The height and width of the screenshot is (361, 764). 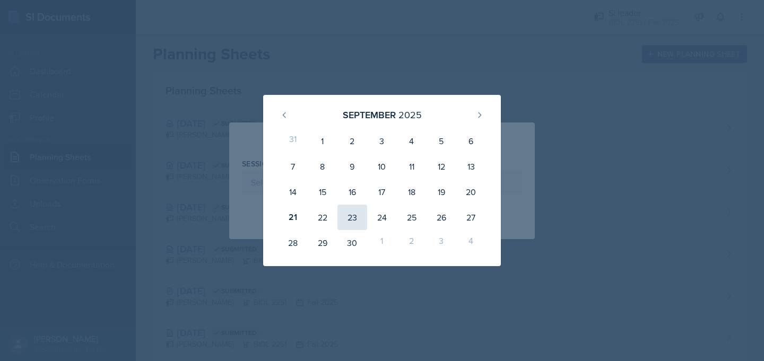 What do you see at coordinates (293, 218) in the screenshot?
I see `div: 21` at bounding box center [293, 218].